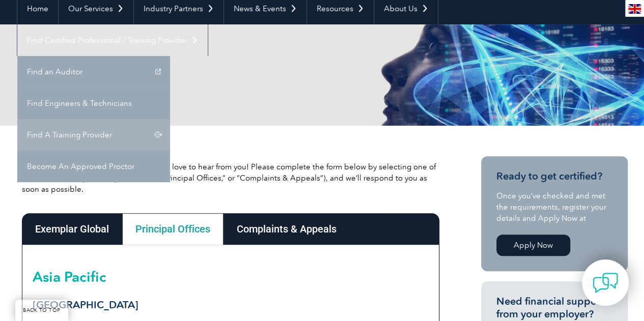 The width and height of the screenshot is (644, 321). I want to click on a: Find Engineers & Technicians, so click(94, 103).